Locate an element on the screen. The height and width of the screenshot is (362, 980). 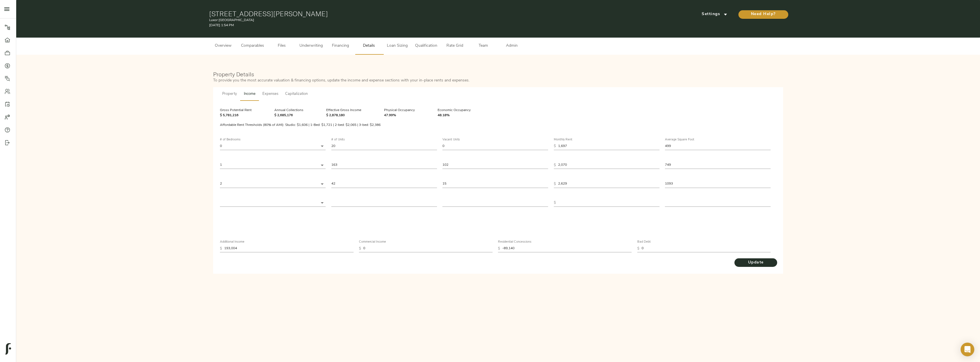
div: Open Intercom Messenger is located at coordinates (968, 350).